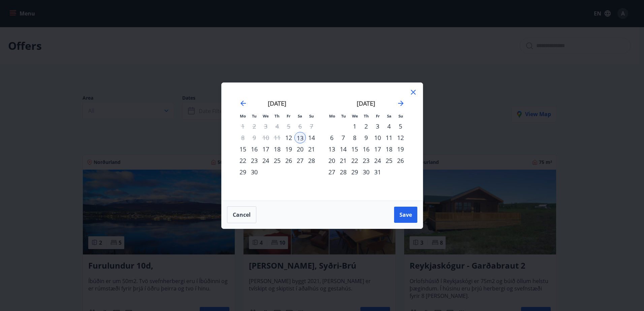  Describe the element at coordinates (277, 126) in the screenshot. I see `td: Not available. Thursday, September 4, 2025` at that location.